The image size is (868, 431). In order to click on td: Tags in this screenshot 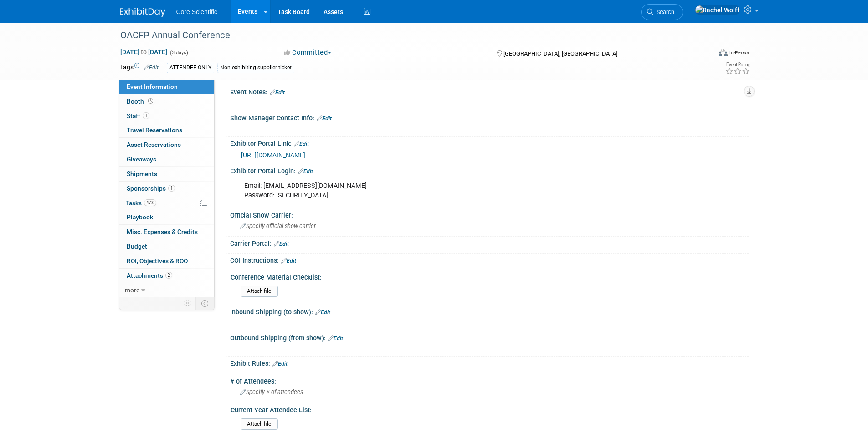, I will do `click(139, 68)`.